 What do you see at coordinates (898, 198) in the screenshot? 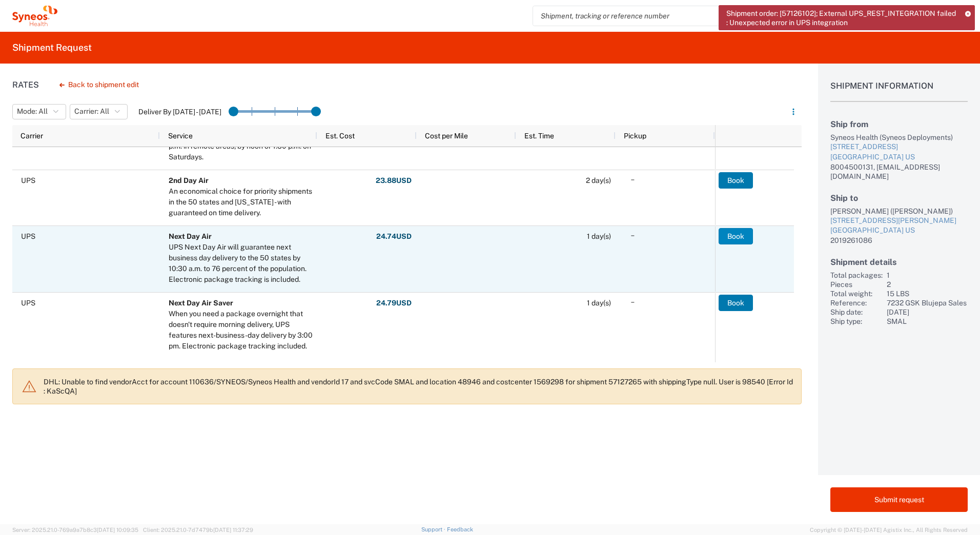
I see `h2: Ship to` at bounding box center [898, 198].